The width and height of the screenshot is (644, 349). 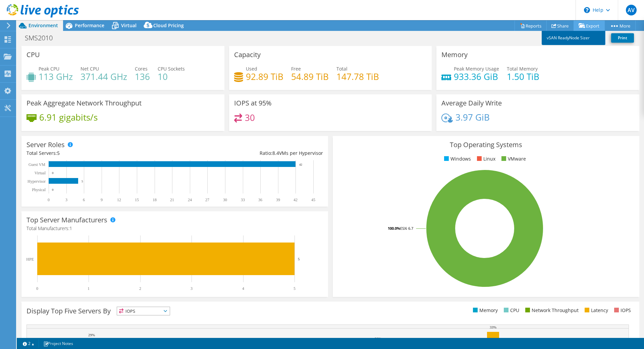 What do you see at coordinates (276, 153) in the screenshot?
I see `span: 8.4` at bounding box center [276, 153].